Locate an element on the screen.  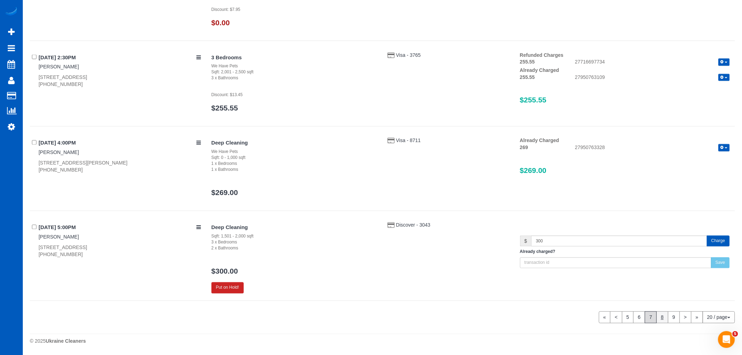
button: Put on Hold! is located at coordinates (228, 288).